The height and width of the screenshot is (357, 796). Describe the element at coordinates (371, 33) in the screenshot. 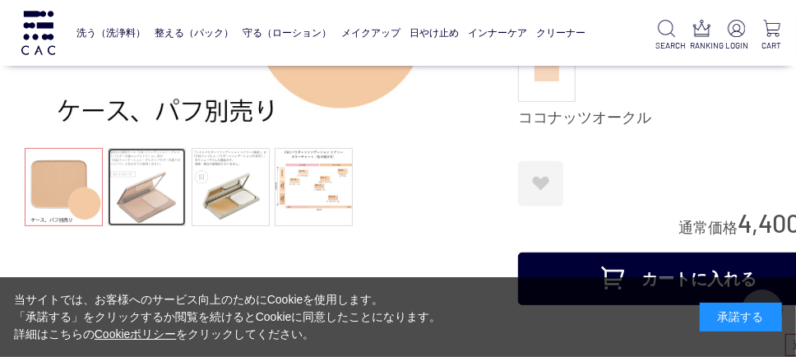

I see `a: メイクアップ` at that location.